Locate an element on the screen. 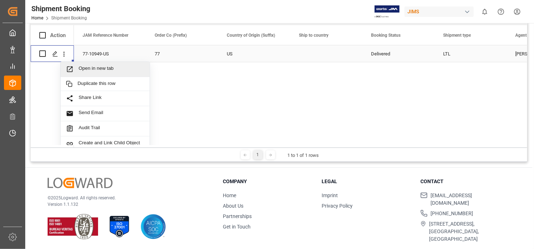 The image size is (534, 249). img: ISO 27001 Certification is located at coordinates (119, 227).